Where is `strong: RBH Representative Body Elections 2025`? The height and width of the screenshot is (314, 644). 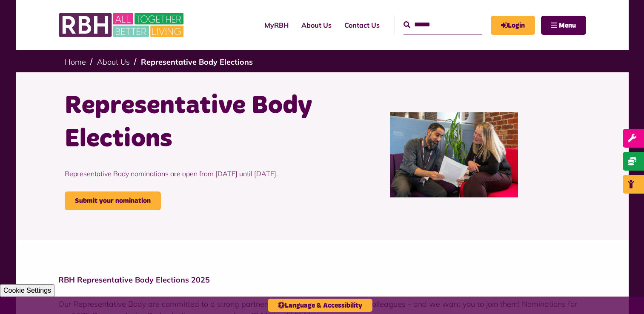
strong: RBH Representative Body Elections 2025 is located at coordinates (134, 280).